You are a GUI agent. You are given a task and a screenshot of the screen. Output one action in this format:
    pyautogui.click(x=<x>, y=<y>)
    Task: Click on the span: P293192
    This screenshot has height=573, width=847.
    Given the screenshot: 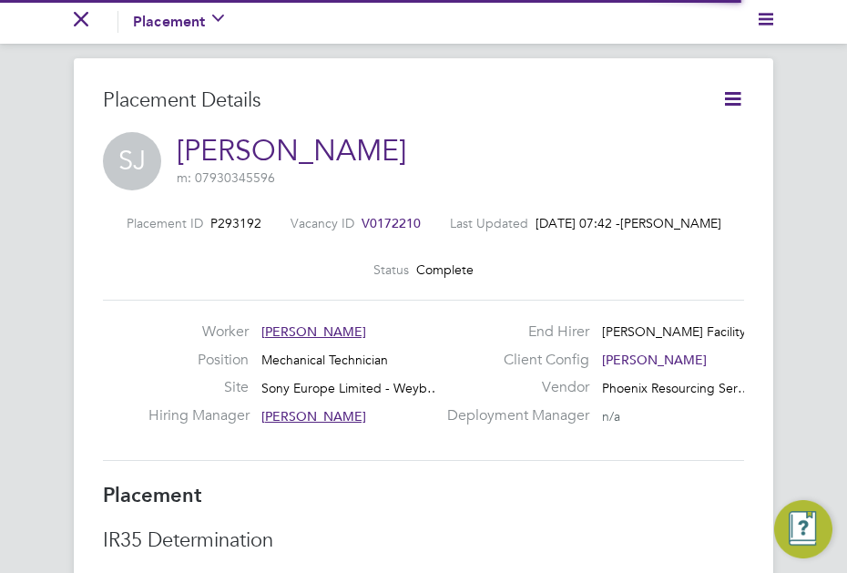 What is the action you would take?
    pyautogui.click(x=236, y=223)
    